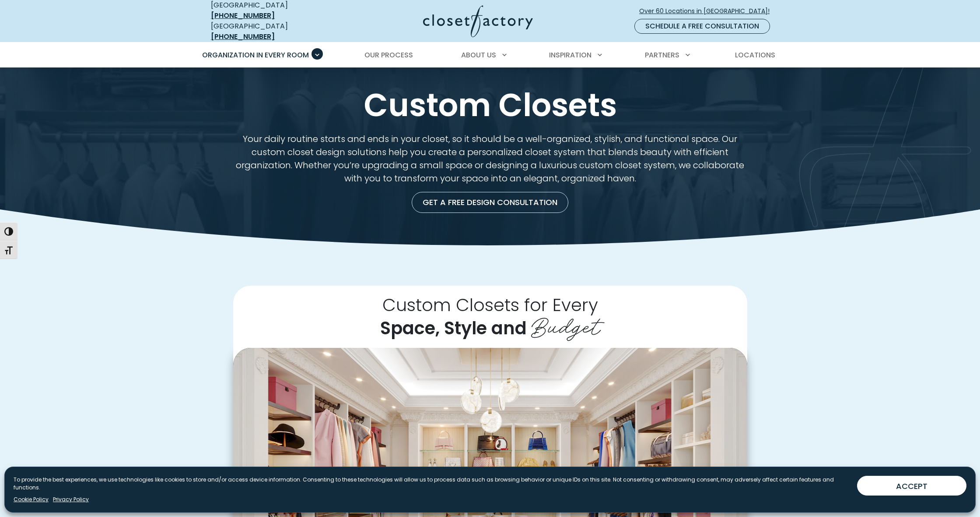 The height and width of the screenshot is (517, 980). What do you see at coordinates (490, 55) in the screenshot?
I see `nav: Primary Menu` at bounding box center [490, 55].